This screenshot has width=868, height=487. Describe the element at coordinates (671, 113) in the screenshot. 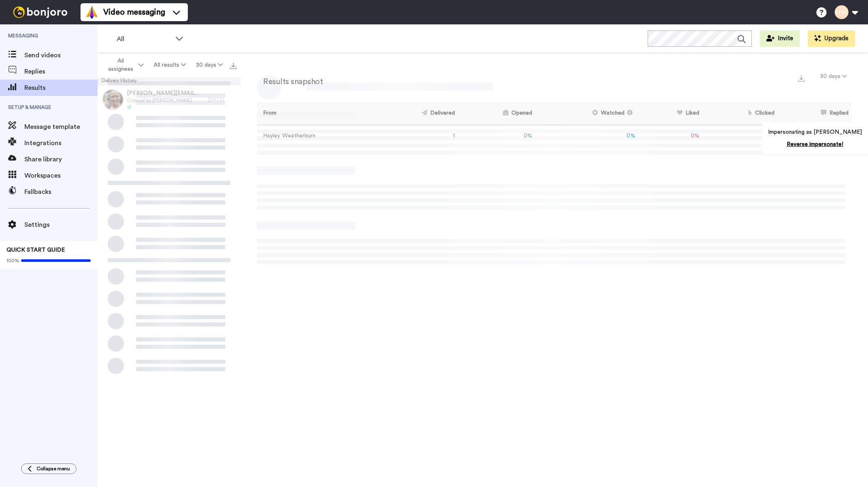

I see `th: Liked` at that location.